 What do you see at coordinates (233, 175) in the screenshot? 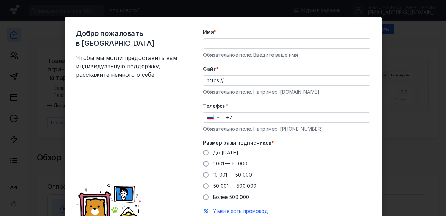
I see `span: 10 001 — 50 000` at bounding box center [233, 175].